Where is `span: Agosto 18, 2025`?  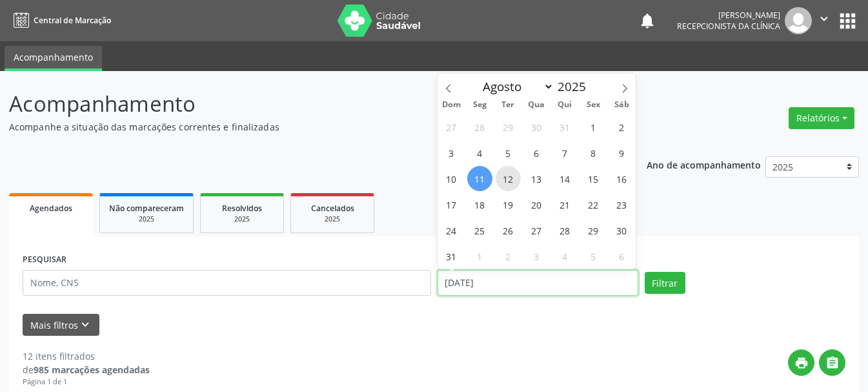
span: Agosto 18, 2025 is located at coordinates (480, 204).